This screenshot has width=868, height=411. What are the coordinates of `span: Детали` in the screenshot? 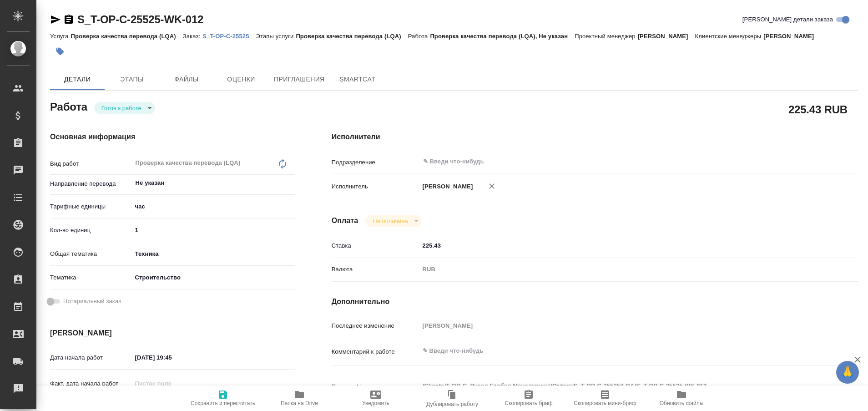 It's located at (77, 79).